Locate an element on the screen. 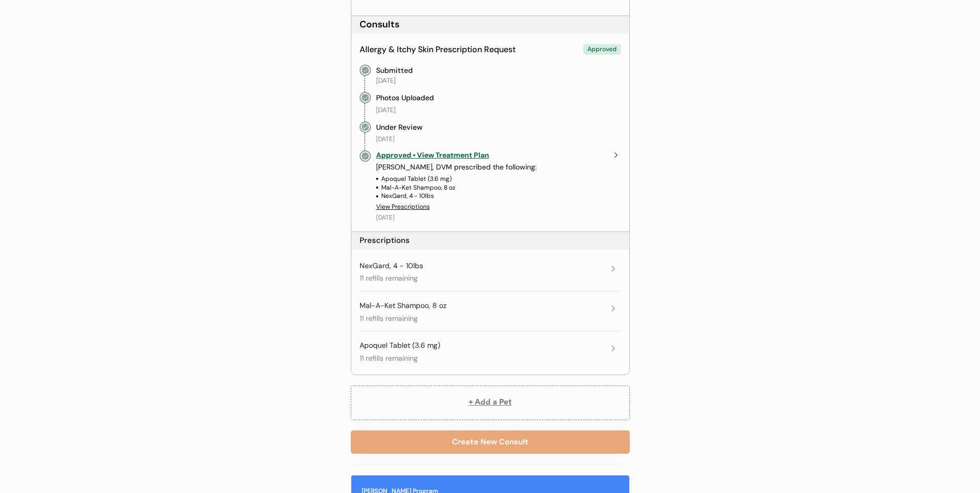 This screenshot has width=980, height=493. div: Approved • View Treatment Plan is located at coordinates (490, 155).